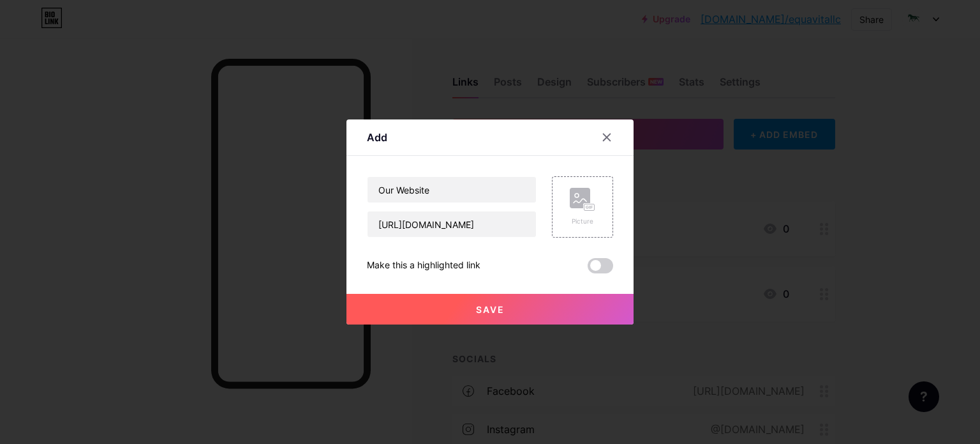  Describe the element at coordinates (452, 224) in the screenshot. I see `input: URL` at that location.